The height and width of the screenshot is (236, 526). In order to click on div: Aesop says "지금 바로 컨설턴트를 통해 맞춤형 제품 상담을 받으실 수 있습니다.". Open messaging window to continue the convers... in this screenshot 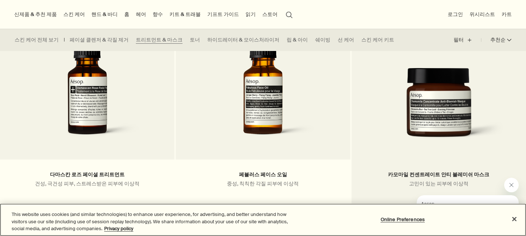, I will do `click(459, 203)`.